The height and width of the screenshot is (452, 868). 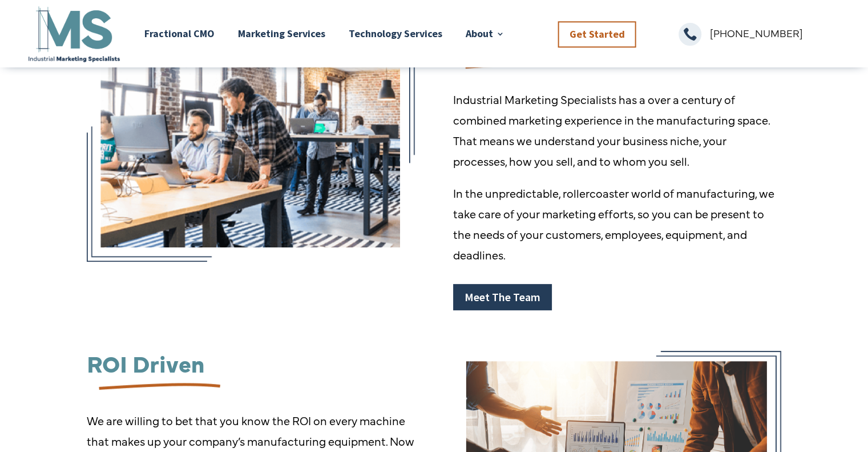 I want to click on p: Industrial Marketing Specialists has a over a century of combined marketing experience in the man..., so click(x=617, y=136).